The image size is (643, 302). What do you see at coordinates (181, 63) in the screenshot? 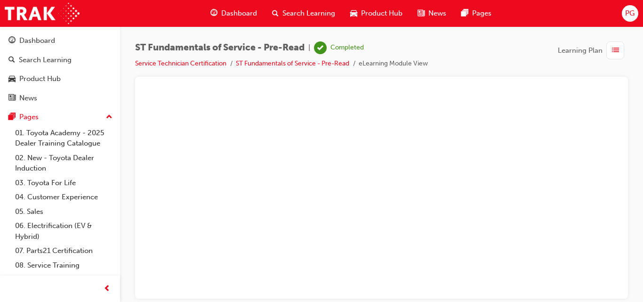
I see `a: Service Technician Certification` at bounding box center [181, 63].